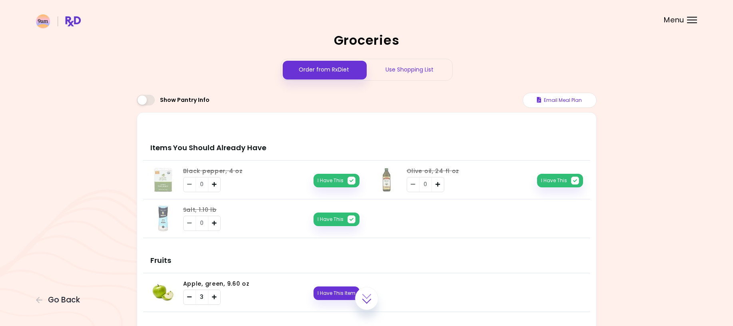 The width and height of the screenshot is (733, 326). I want to click on span: 3, so click(202, 298).